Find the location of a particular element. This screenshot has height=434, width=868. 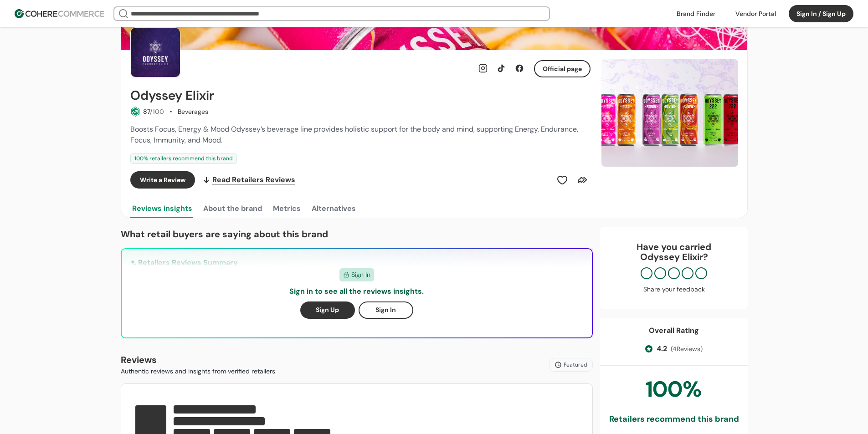

a: Write a Review is located at coordinates (163, 180).